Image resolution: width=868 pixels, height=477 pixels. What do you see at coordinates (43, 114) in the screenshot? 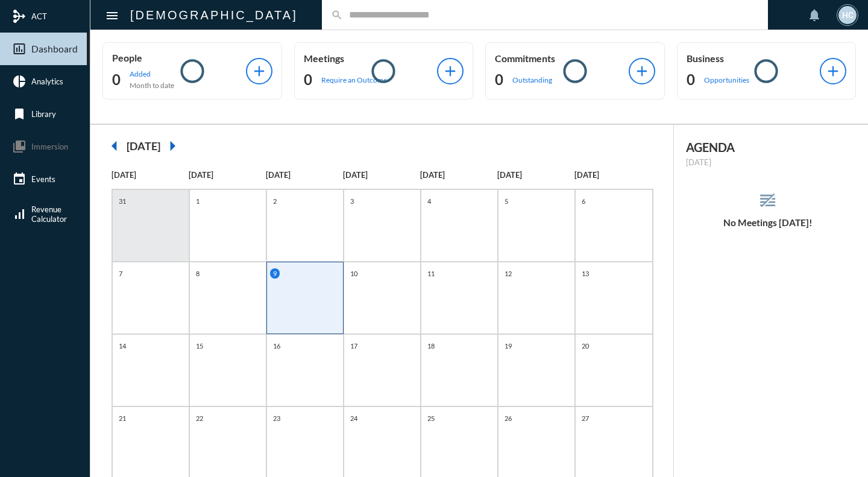
I see `span: Library` at bounding box center [43, 114].